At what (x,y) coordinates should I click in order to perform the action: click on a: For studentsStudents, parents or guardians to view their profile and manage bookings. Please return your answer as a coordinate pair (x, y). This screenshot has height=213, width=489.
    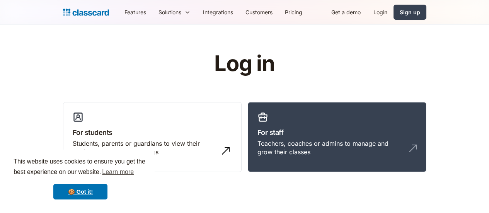
    Looking at the image, I should click on (152, 137).